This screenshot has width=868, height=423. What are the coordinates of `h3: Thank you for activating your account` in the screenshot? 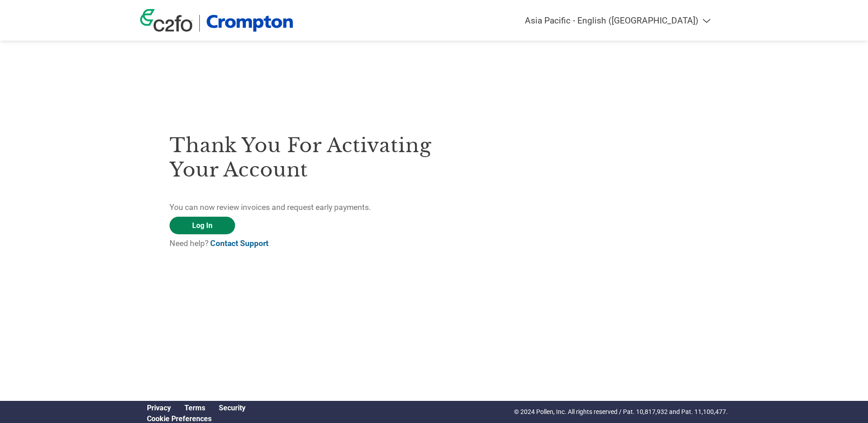 It's located at (302, 158).